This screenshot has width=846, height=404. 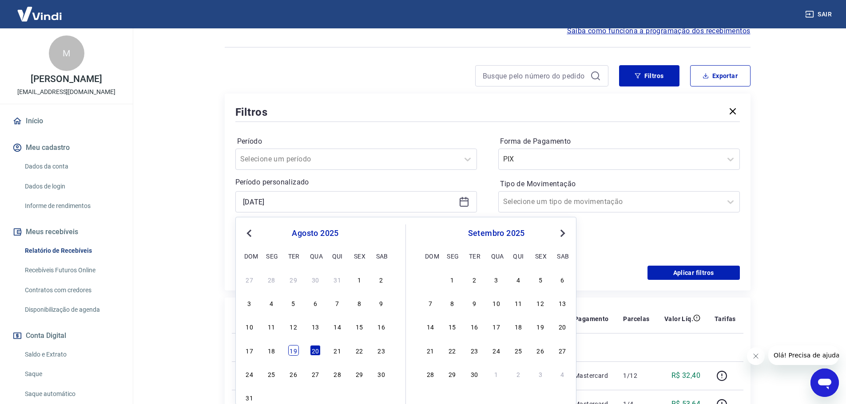 What do you see at coordinates (496, 374) in the screenshot?
I see `div: Choose quarta-feira, 1 de outubro de 2025` at bounding box center [496, 374].